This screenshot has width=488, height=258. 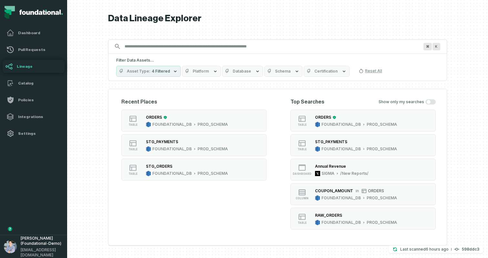 What do you see at coordinates (34, 100) in the screenshot?
I see `a: Policies` at bounding box center [34, 100].